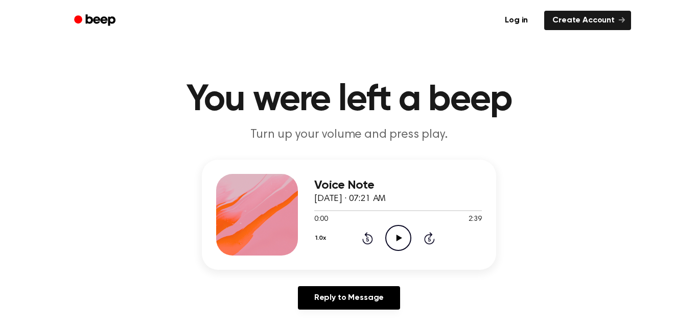 The image size is (698, 330). I want to click on h3: Voice Note, so click(398, 185).